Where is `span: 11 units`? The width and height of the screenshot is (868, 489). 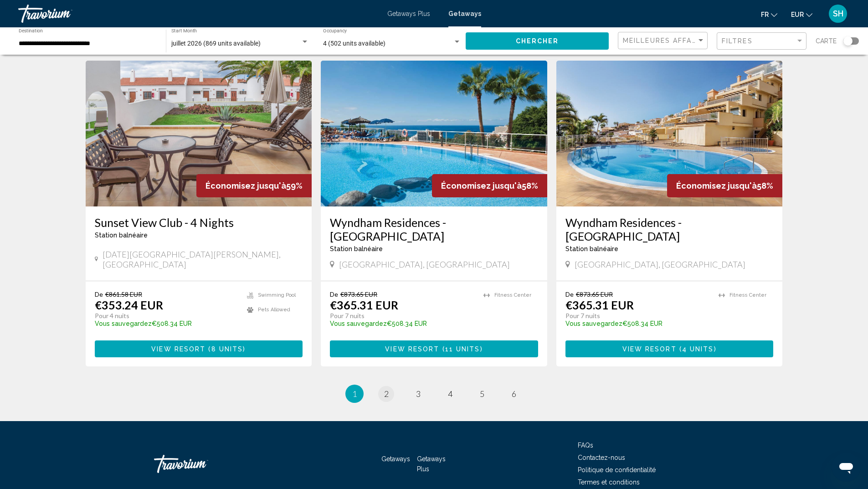
span: 11 units is located at coordinates (463, 349).